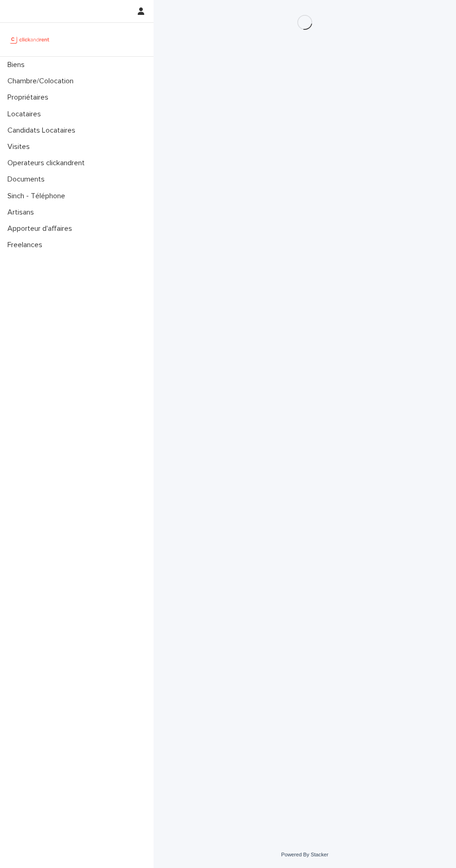  Describe the element at coordinates (44, 130) in the screenshot. I see `p: Candidats Locataires` at that location.